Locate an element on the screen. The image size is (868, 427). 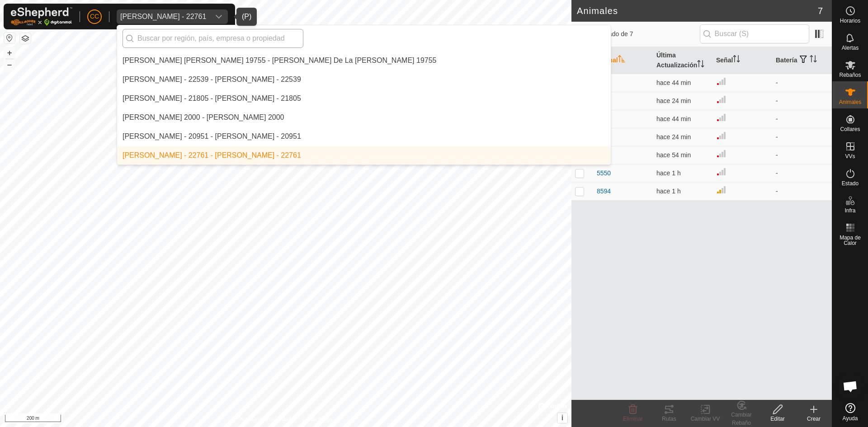
span: 25 sept 2025, 12:40 is located at coordinates (669, 191).